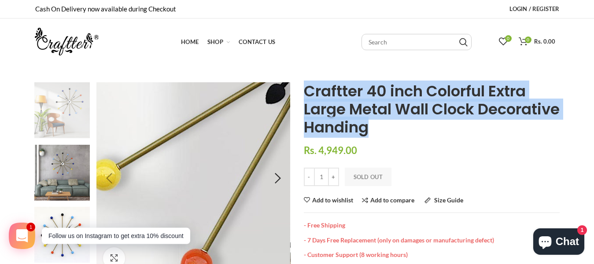 The width and height of the screenshot is (594, 264). I want to click on span: Sold Out, so click(368, 177).